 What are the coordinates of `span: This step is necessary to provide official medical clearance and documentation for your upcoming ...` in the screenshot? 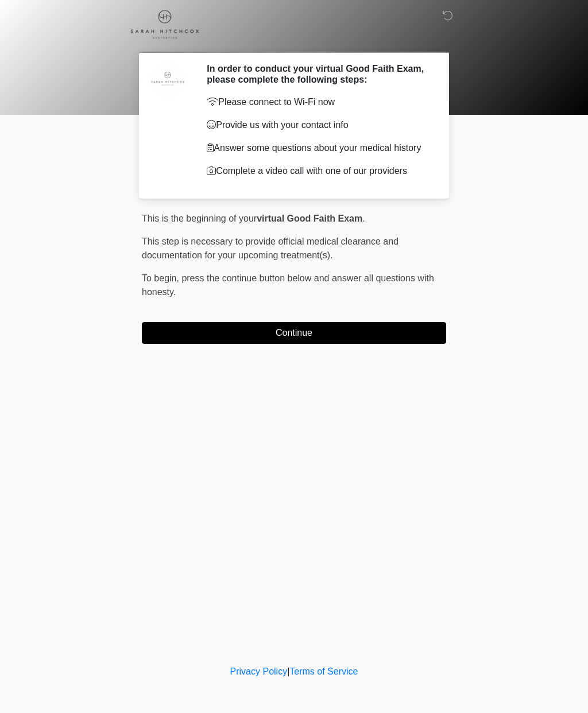 It's located at (270, 248).